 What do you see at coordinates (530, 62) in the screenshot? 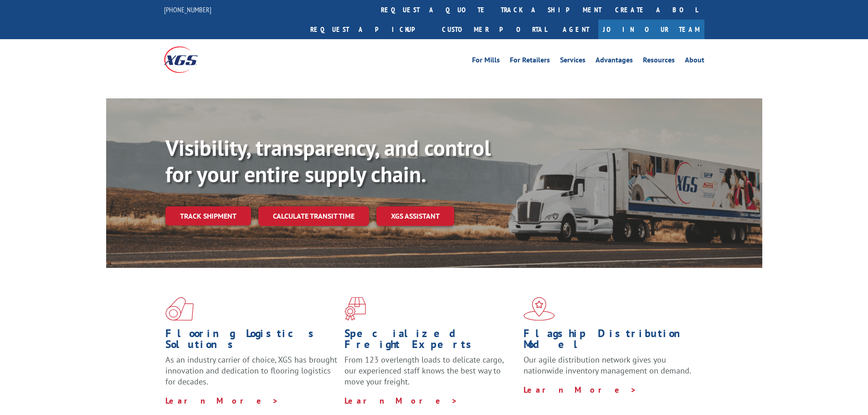
I see `a: For Retailers` at bounding box center [530, 62].